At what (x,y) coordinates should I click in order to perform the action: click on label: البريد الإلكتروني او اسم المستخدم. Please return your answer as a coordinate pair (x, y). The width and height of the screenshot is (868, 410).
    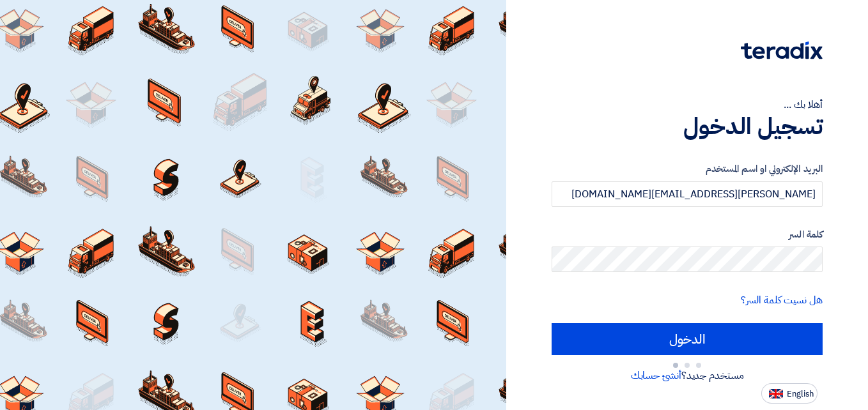
    Looking at the image, I should click on (687, 168).